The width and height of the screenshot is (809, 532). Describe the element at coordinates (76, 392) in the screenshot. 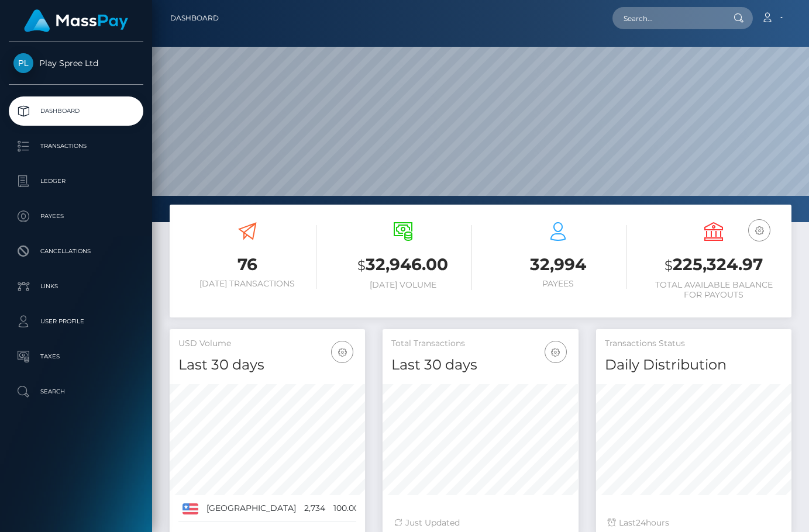

I see `p: Search` at that location.